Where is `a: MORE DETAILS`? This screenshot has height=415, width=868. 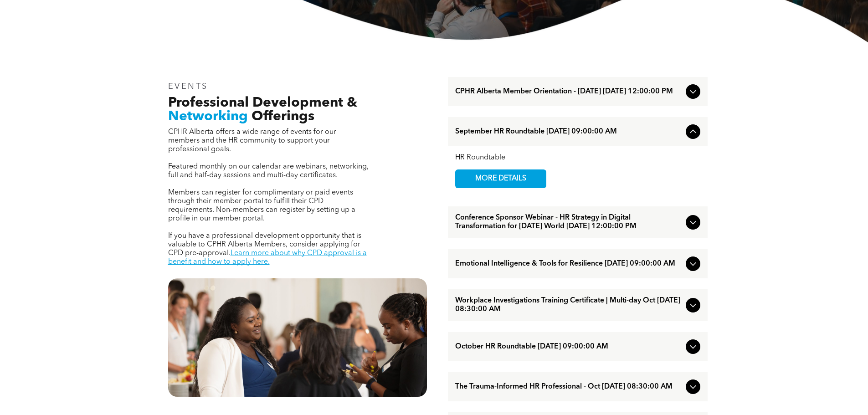
a: MORE DETAILS is located at coordinates (501, 179).